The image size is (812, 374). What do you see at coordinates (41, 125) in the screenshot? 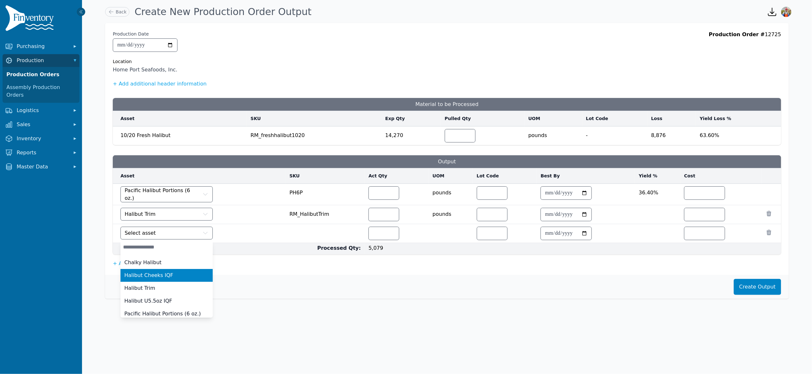
I see `button: Sales` at bounding box center [41, 125].